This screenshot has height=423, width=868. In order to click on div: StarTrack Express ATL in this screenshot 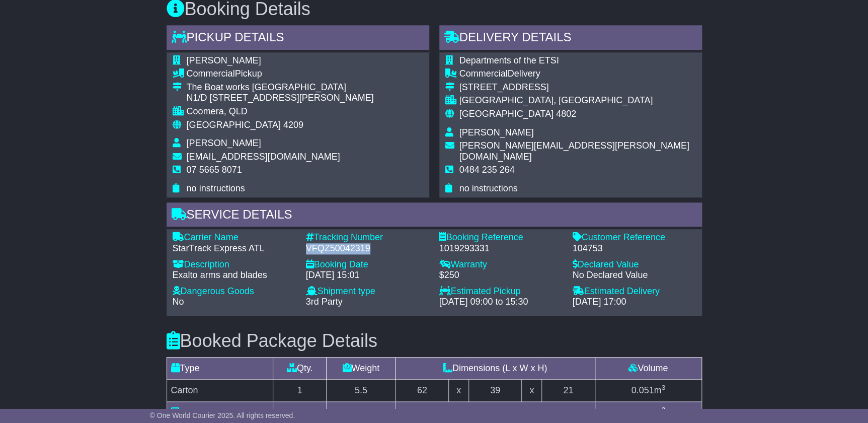, I will do `click(234, 248)`.